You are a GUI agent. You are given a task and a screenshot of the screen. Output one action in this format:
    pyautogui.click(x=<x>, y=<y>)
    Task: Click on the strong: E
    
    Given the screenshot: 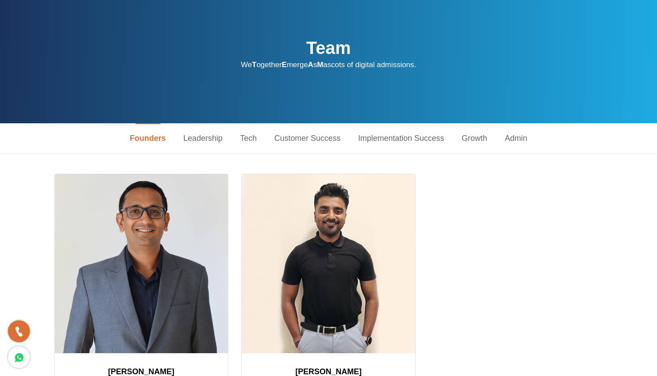 What is the action you would take?
    pyautogui.click(x=284, y=65)
    